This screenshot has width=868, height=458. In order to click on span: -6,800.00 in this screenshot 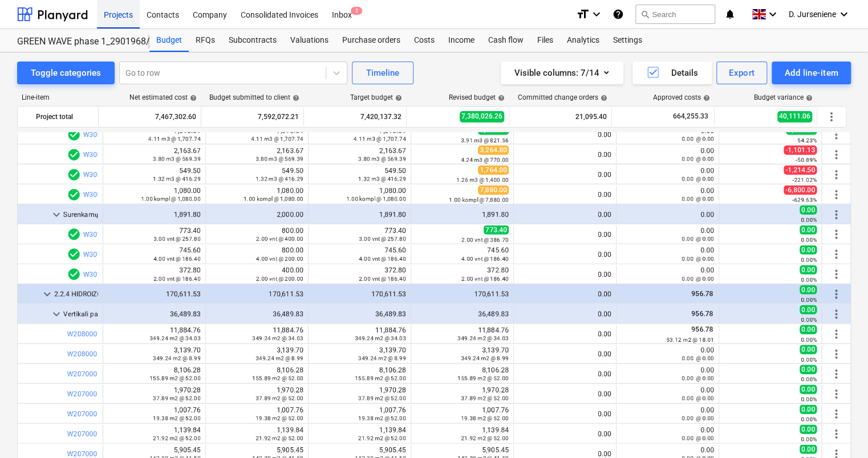, I will do `click(800, 189)`.